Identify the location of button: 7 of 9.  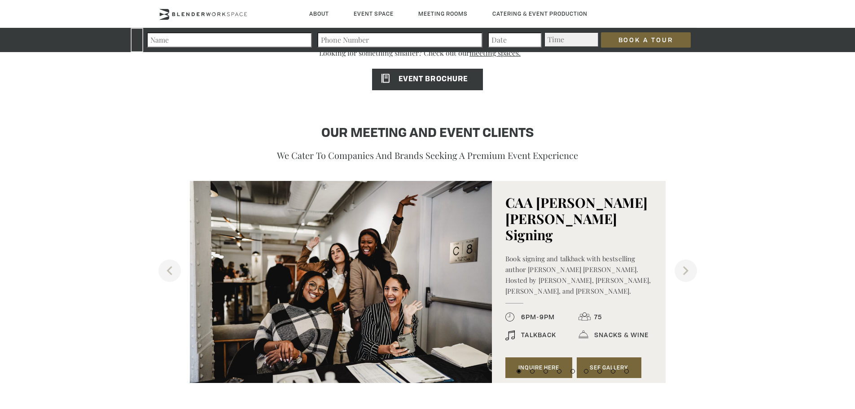
(600, 371).